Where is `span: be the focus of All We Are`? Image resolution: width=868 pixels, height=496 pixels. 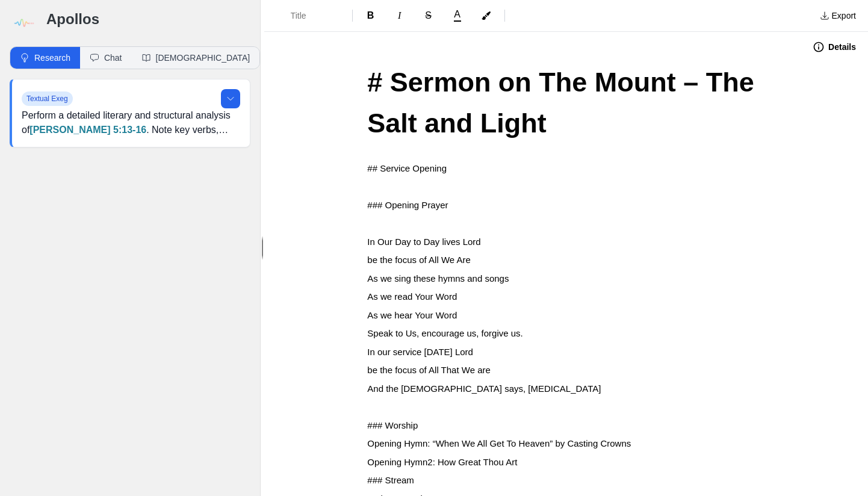
span: be the focus of All We Are is located at coordinates (419, 259).